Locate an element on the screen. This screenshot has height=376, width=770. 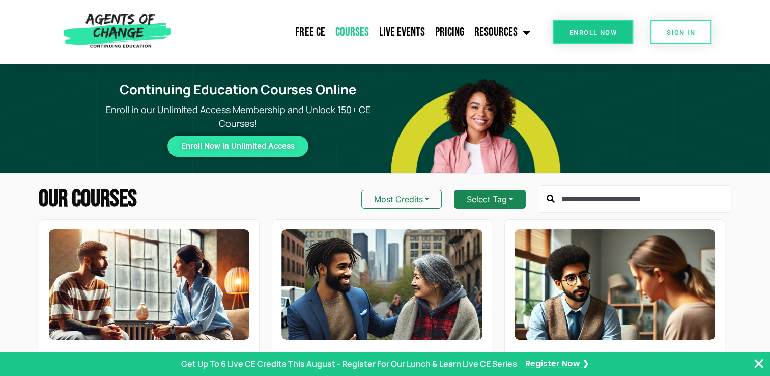
a: SIGN IN is located at coordinates (681, 32).